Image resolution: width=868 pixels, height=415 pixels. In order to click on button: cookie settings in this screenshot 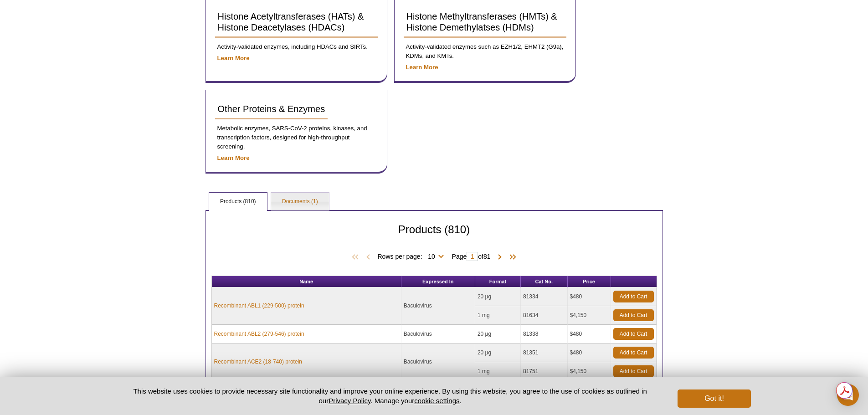, I will do `click(436, 400)`.